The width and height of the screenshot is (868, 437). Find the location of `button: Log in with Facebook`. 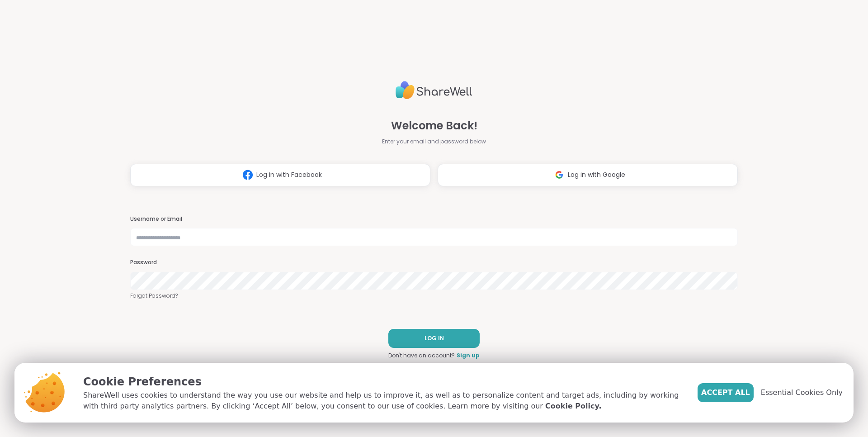

button: Log in with Facebook is located at coordinates (280, 175).